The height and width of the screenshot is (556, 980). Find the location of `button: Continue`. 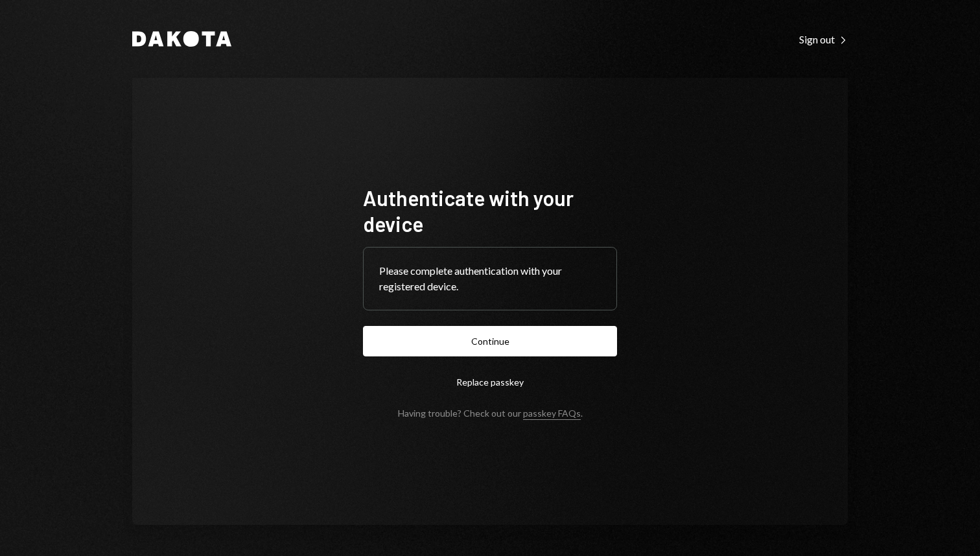

button: Continue is located at coordinates (490, 341).